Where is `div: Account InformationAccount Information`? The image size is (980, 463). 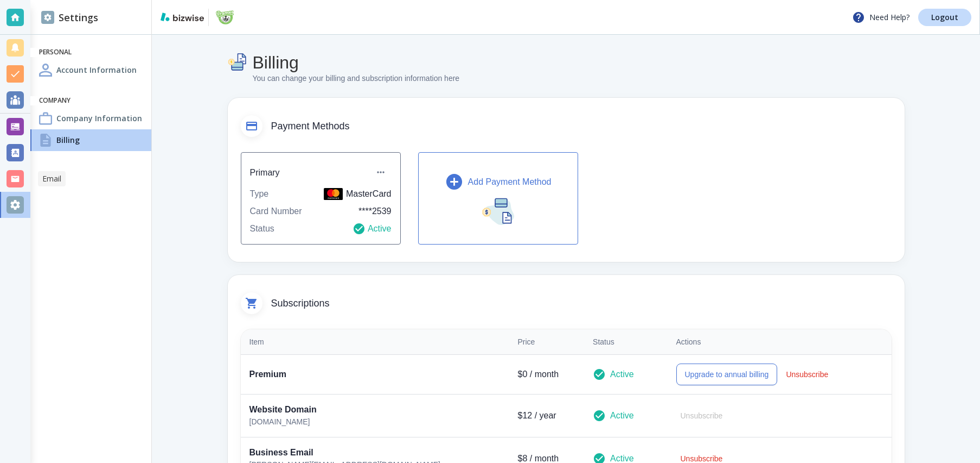 div: Account InformationAccount Information is located at coordinates (90, 70).